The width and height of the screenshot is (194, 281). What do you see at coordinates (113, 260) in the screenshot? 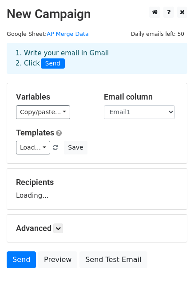
I see `a: Send Test Email` at bounding box center [113, 260].